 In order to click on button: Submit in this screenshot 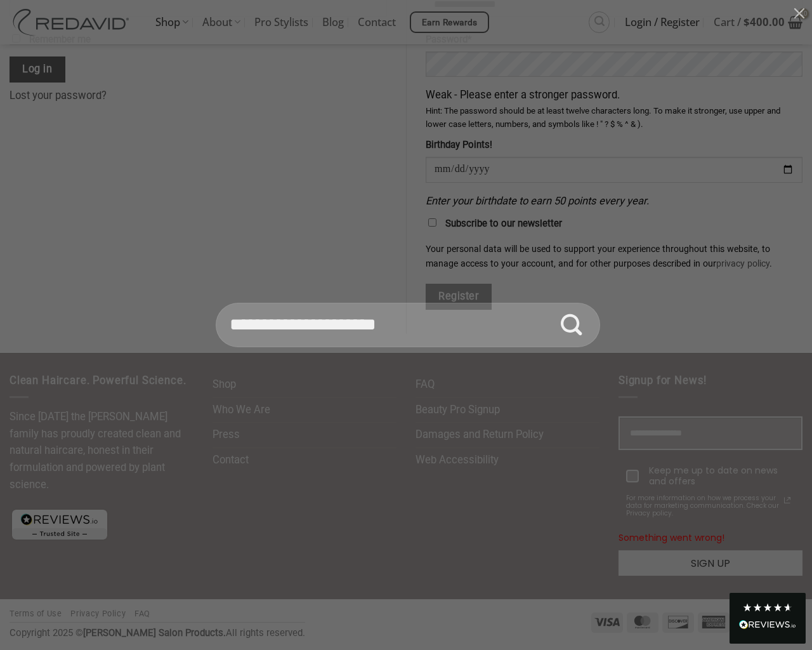, I will do `click(572, 325)`.